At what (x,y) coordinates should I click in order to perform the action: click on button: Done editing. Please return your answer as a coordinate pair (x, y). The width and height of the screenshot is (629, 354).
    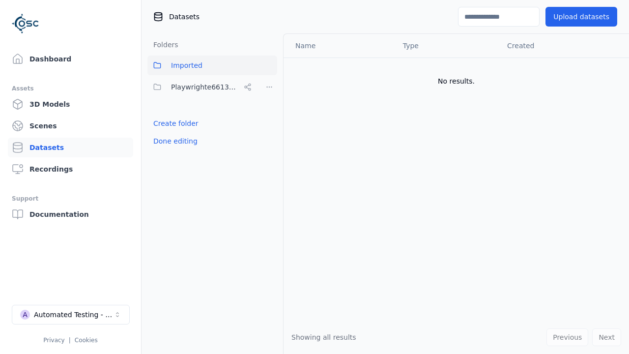
    Looking at the image, I should click on (176, 141).